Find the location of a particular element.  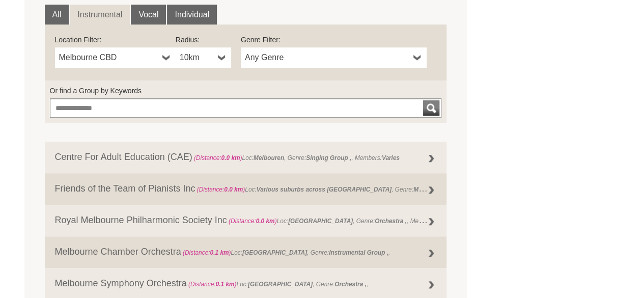

a: 10km is located at coordinates (203, 57).